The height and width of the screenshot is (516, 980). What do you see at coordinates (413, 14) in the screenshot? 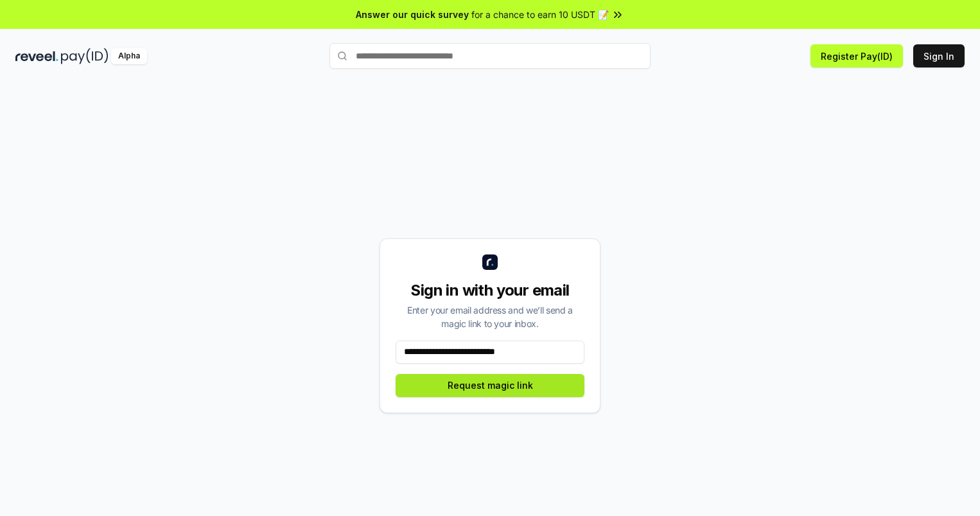
I see `span: Answer our quick survey` at bounding box center [413, 14].